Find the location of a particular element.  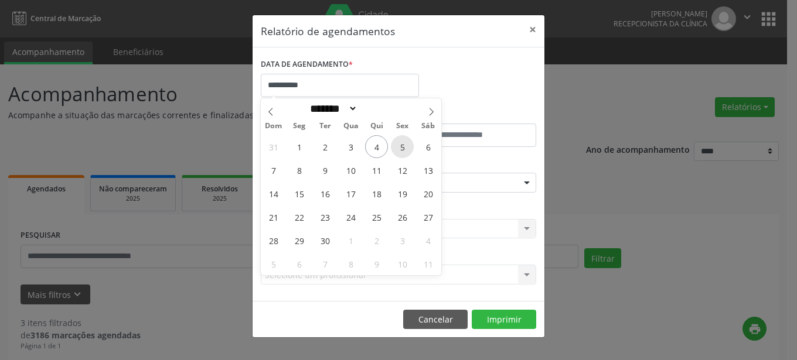

label: DATA DE AGENDAMENTO is located at coordinates (307, 64).